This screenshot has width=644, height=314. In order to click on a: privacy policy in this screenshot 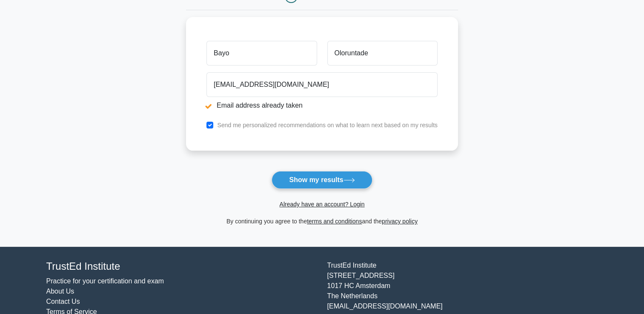, I will do `click(400, 222)`.